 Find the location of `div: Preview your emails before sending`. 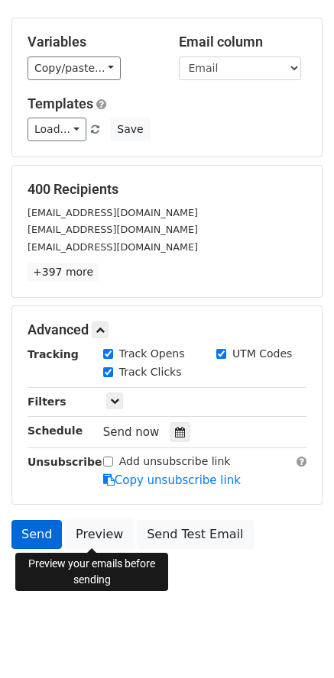

div: Preview your emails before sending is located at coordinates (92, 572).